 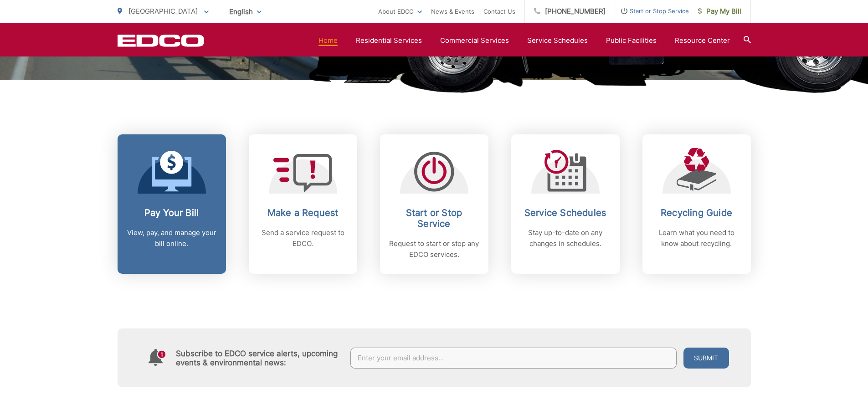 I want to click on a: Resource Center, so click(x=702, y=40).